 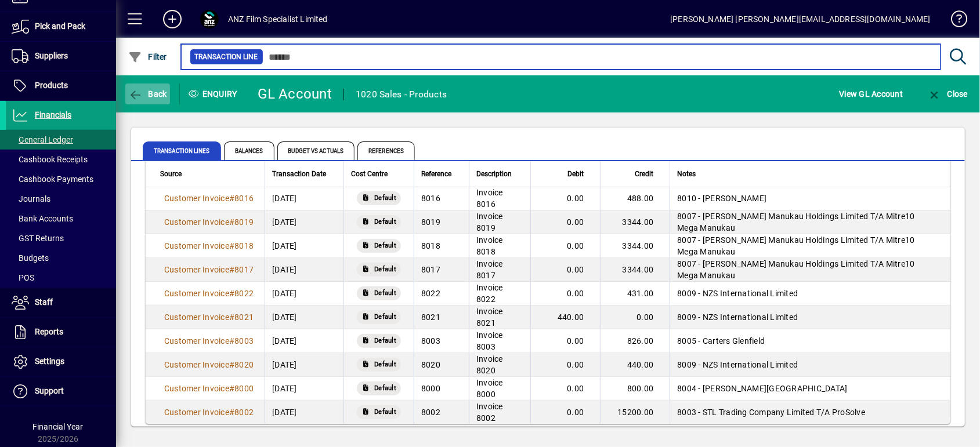 I want to click on span: Staff, so click(x=44, y=302).